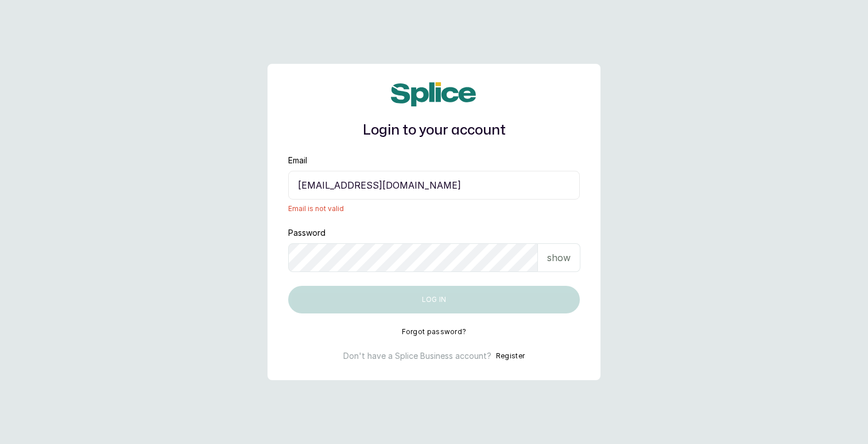 Image resolution: width=868 pixels, height=444 pixels. Describe the element at coordinates (559, 257) in the screenshot. I see `p: show` at that location.